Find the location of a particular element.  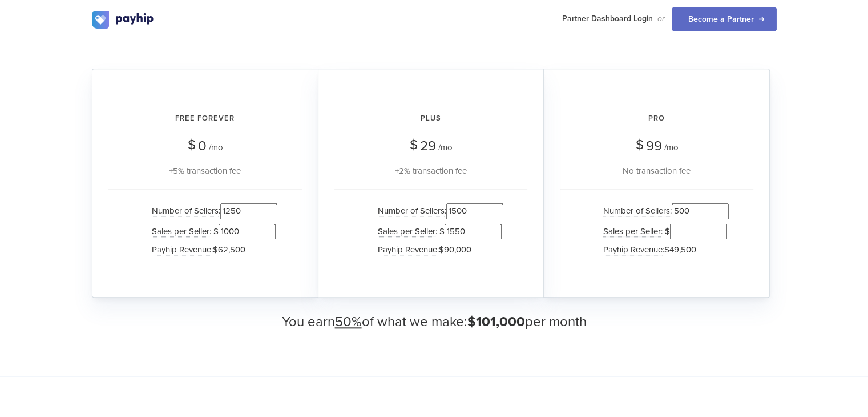

div: +2% transaction fee is located at coordinates (431, 170).